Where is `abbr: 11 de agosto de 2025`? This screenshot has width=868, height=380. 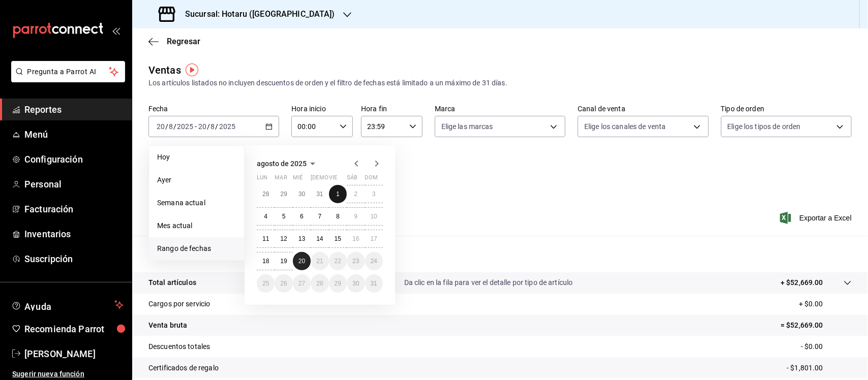
abbr: 11 de agosto de 2025 is located at coordinates (266, 239).